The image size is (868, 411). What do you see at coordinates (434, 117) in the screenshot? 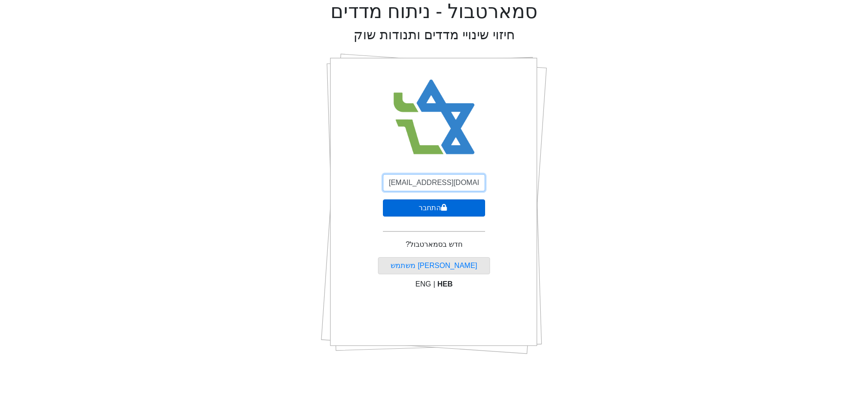
I see `img: Smart Bull` at bounding box center [434, 117].